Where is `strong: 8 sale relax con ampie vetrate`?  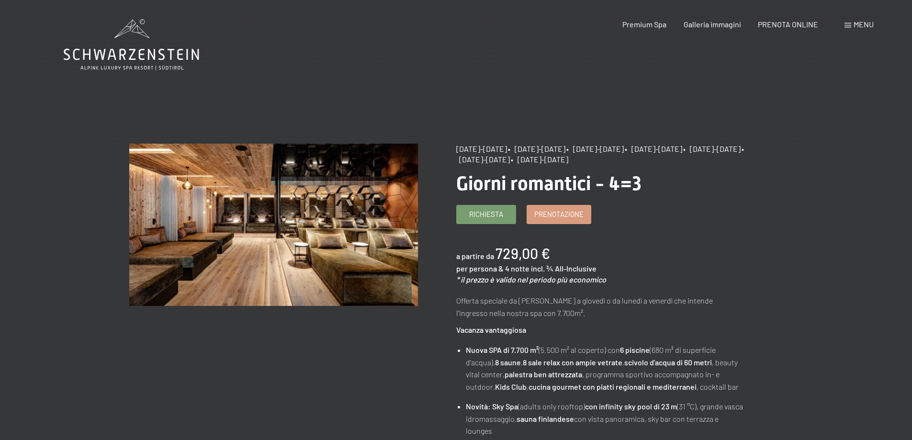 strong: 8 sale relax con ampie vetrate is located at coordinates (573, 362).